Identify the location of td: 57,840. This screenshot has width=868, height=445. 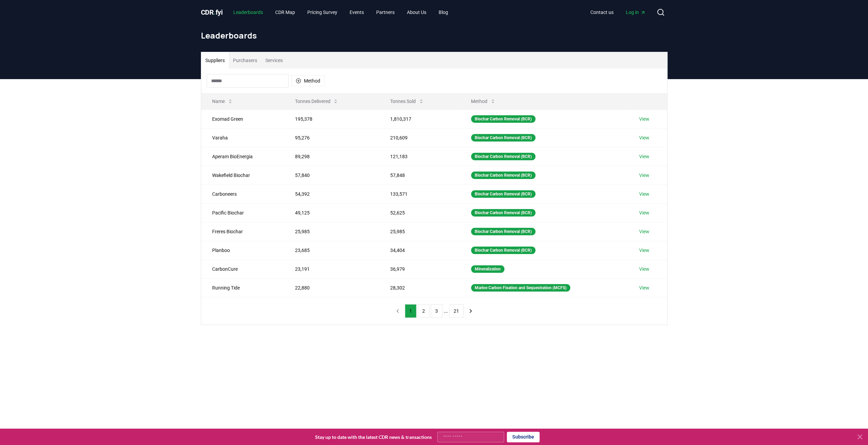
(331, 175).